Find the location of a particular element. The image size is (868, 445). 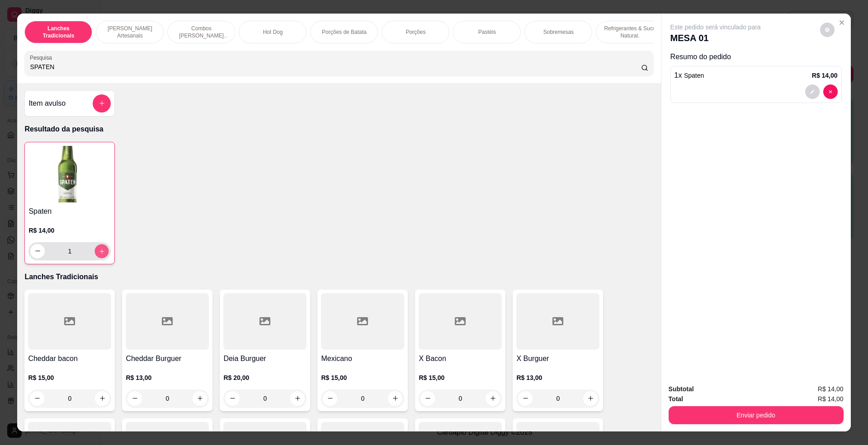

p: Sobremesas is located at coordinates (558, 32).